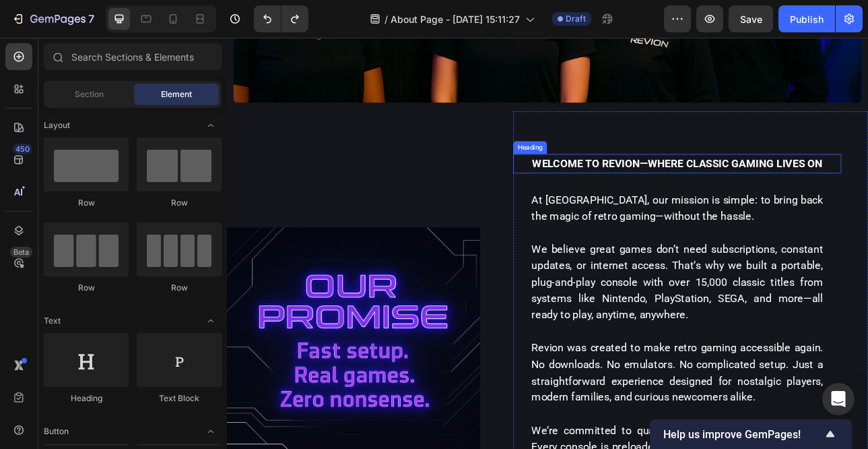 This screenshot has height=449, width=868. Describe the element at coordinates (176, 95) in the screenshot. I see `span: Element` at that location.